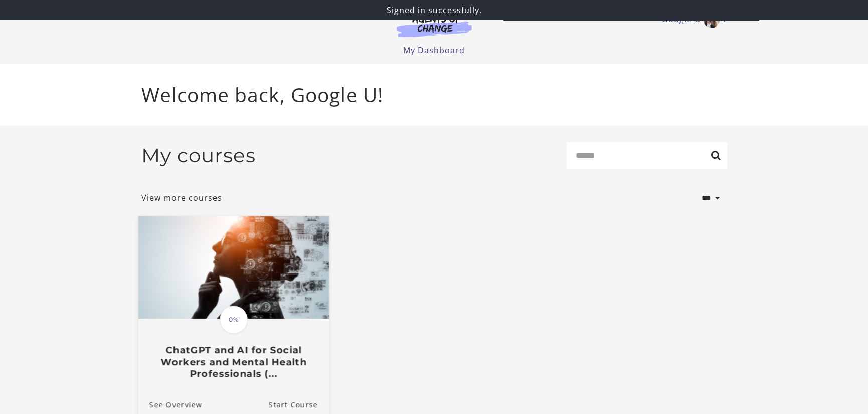 Image resolution: width=868 pixels, height=414 pixels. Describe the element at coordinates (434, 26) in the screenshot. I see `img: Agents of Change Logo` at that location.